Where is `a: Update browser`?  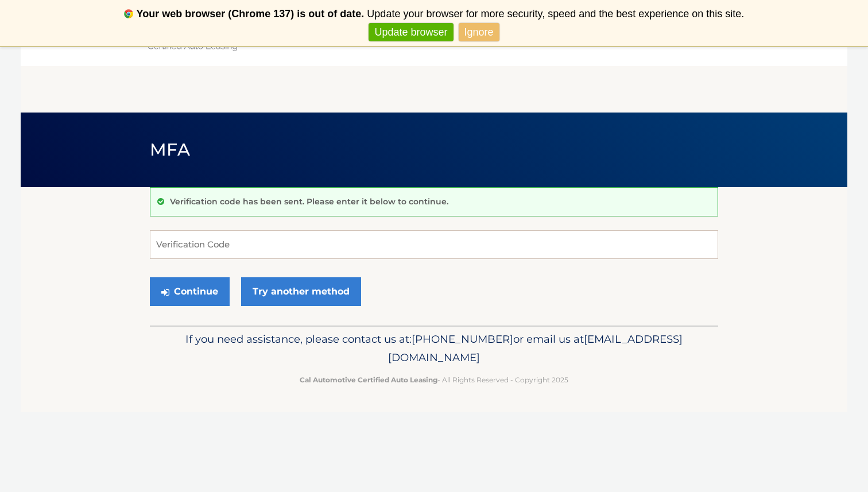
a: Update browser is located at coordinates (411, 32).